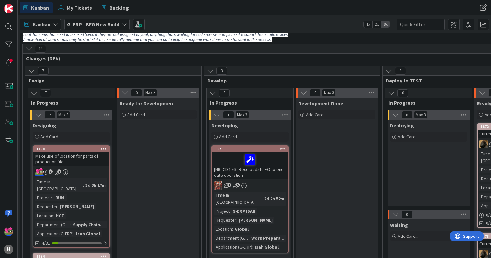 This screenshot has height=258, width=491. What do you see at coordinates (71, 156) in the screenshot?
I see `div: 1098Make use of location for parts of production file` at bounding box center [71, 156].